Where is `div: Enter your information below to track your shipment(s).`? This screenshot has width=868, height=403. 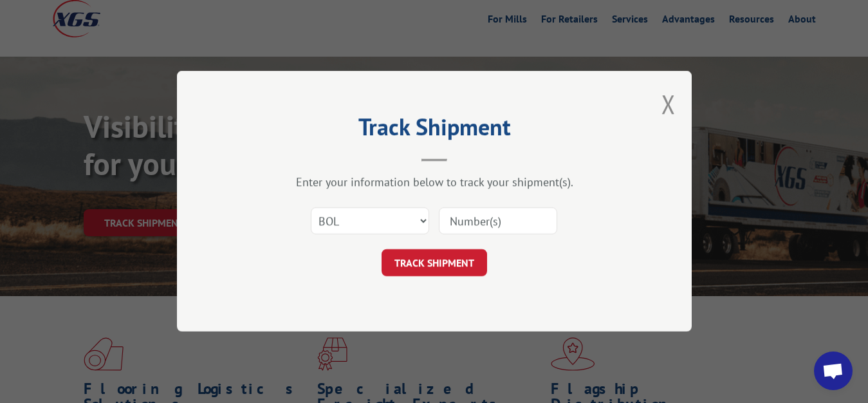
div: Enter your information below to track your shipment(s). is located at coordinates (434, 183).